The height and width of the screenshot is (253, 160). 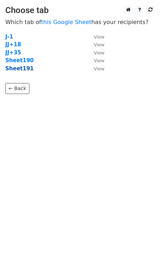 What do you see at coordinates (13, 44) in the screenshot?
I see `strong: JJ+18` at bounding box center [13, 44].